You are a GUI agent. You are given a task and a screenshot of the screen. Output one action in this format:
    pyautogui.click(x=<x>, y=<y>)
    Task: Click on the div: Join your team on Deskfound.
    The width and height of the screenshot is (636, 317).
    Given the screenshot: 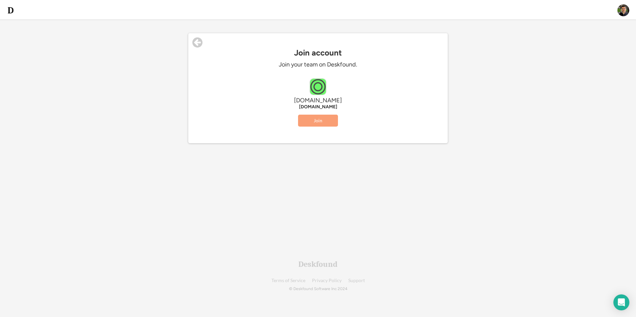 What is the action you would take?
    pyautogui.click(x=318, y=65)
    